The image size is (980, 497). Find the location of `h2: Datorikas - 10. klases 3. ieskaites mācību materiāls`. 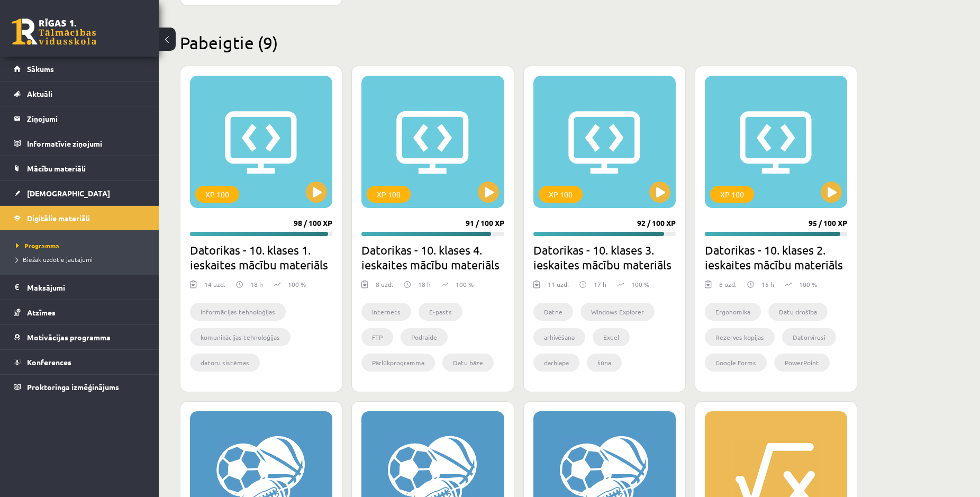

h2: Datorikas - 10. klases 3. ieskaites mācību materiāls is located at coordinates (604, 257).